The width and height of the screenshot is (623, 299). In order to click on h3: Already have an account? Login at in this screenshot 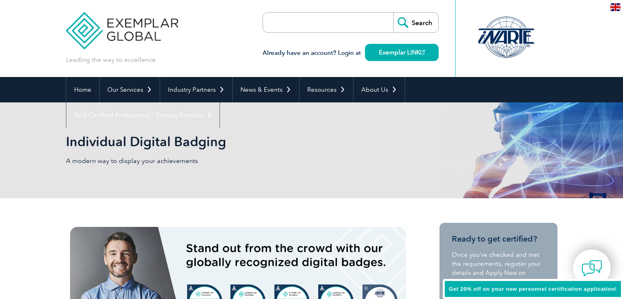, I will do `click(351, 53)`.